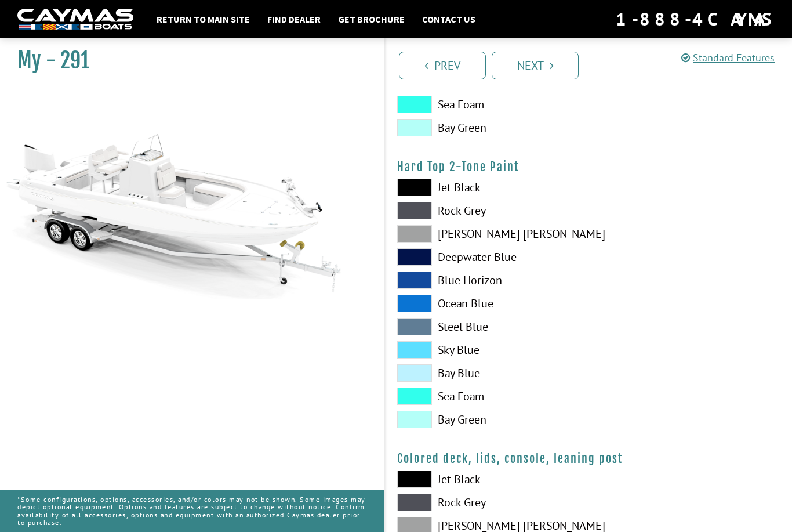  What do you see at coordinates (203, 19) in the screenshot?
I see `a: Return to main site` at bounding box center [203, 19].